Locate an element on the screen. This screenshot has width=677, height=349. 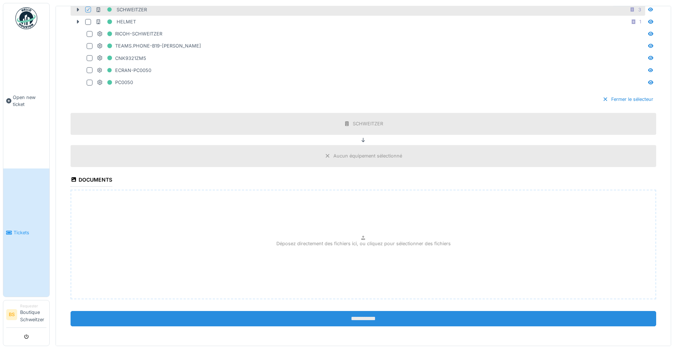
div: 1 is located at coordinates (640, 22).